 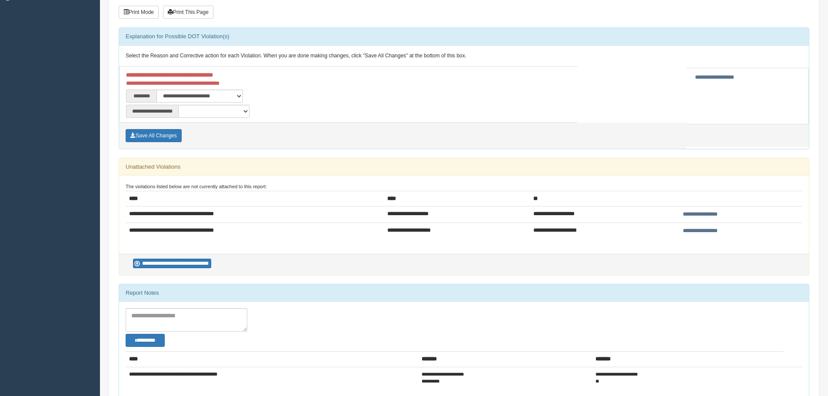 What do you see at coordinates (139, 12) in the screenshot?
I see `button: Print Mode` at bounding box center [139, 12].